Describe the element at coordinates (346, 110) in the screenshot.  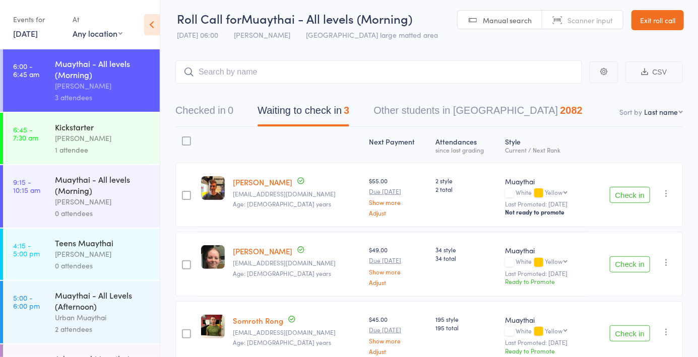
I see `div: 3` at that location.